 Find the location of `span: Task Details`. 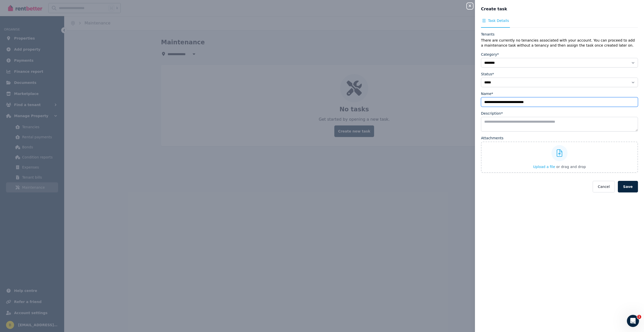

span: Task Details is located at coordinates (498, 21).